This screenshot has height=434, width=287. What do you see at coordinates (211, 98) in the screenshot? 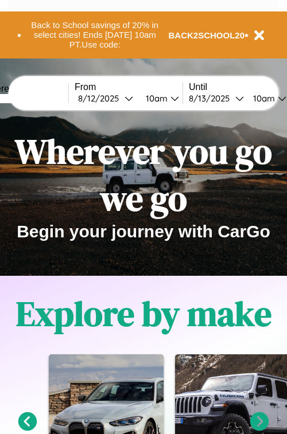
I see `div: 8 / 13 / 2025` at bounding box center [211, 98].